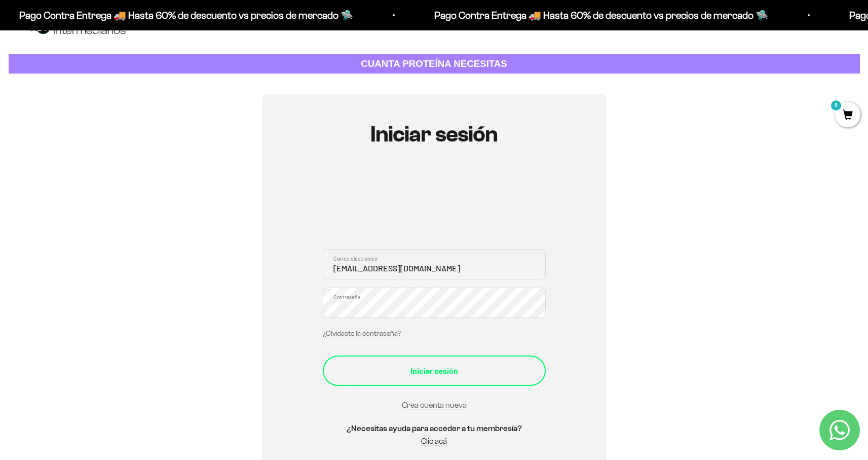 The width and height of the screenshot is (868, 460). What do you see at coordinates (836, 105) in the screenshot?
I see `mark: 0` at bounding box center [836, 105].